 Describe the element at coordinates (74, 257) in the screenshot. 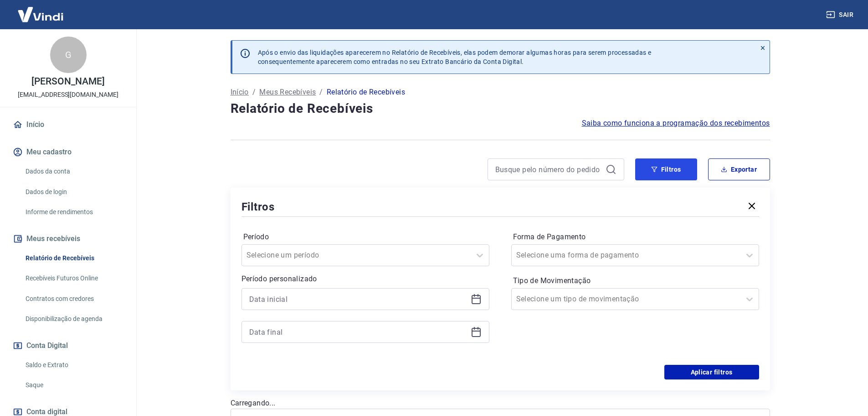

I see `a: Relatório de Recebíveis` at that location.